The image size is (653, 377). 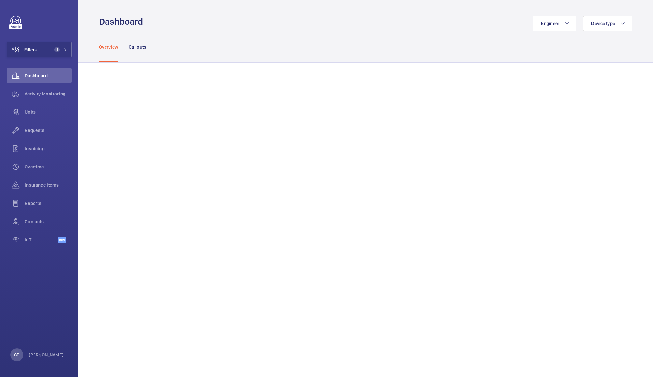 I want to click on span: Activity Monitoring, so click(x=48, y=94).